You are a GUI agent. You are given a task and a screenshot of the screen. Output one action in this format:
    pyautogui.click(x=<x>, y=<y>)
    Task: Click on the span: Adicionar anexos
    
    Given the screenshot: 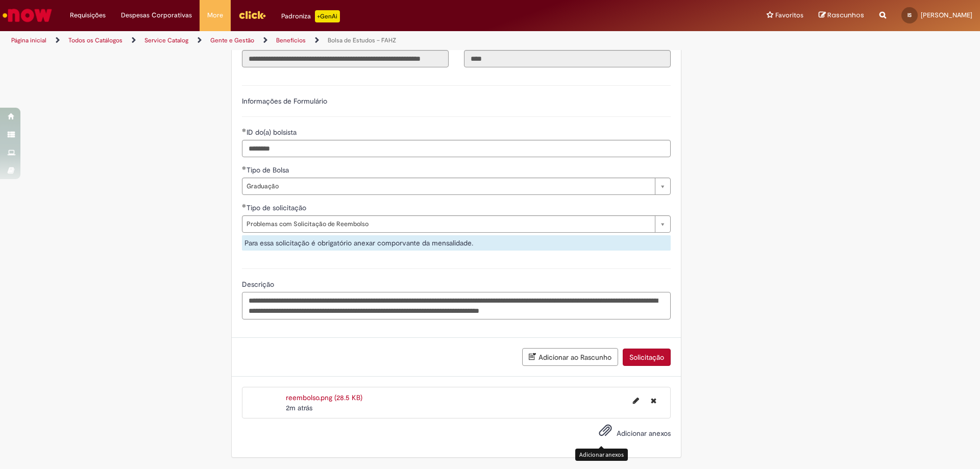 What is the action you would take?
    pyautogui.click(x=644, y=433)
    